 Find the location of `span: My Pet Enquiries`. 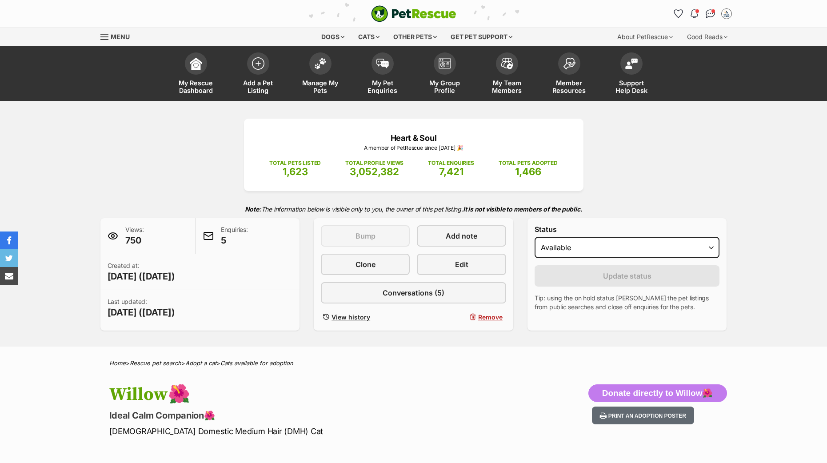

span: My Pet Enquiries is located at coordinates (382, 87).